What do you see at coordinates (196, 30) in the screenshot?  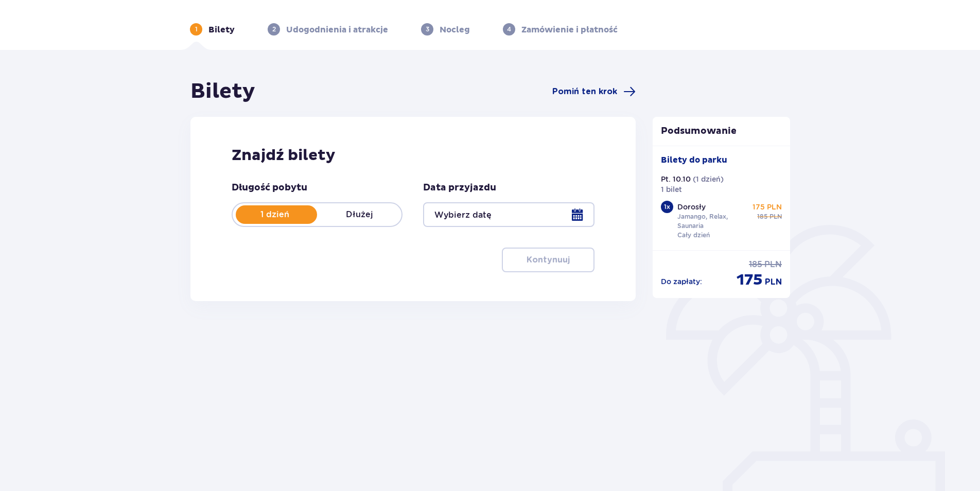 I see `p: 1` at bounding box center [196, 30].